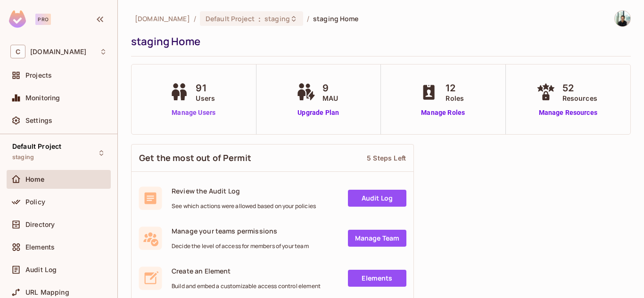 The width and height of the screenshot is (644, 298). Describe the element at coordinates (18, 19) in the screenshot. I see `img: SReyMgAAAABJRU5ErkJggg==` at that location.